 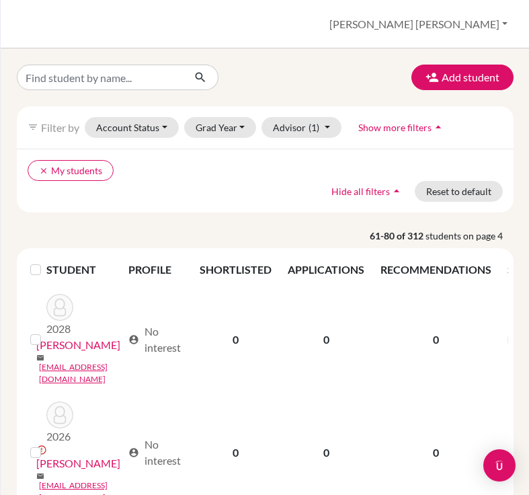 What do you see at coordinates (83, 270) in the screenshot?
I see `th: STUDENT` at bounding box center [83, 270].